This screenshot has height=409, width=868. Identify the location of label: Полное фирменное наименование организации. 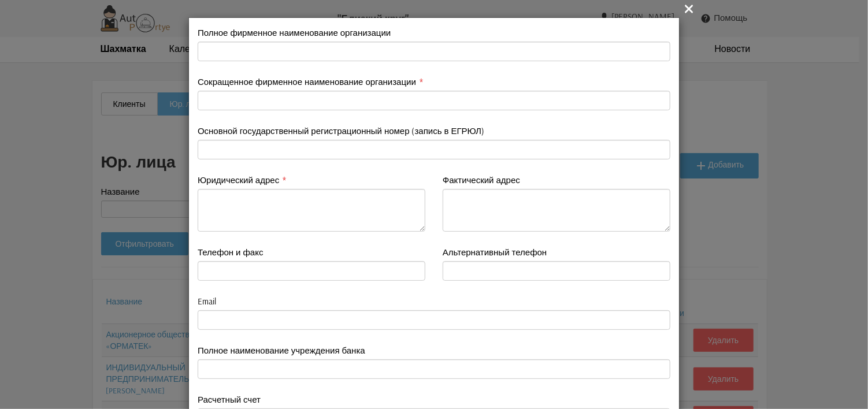
(294, 33).